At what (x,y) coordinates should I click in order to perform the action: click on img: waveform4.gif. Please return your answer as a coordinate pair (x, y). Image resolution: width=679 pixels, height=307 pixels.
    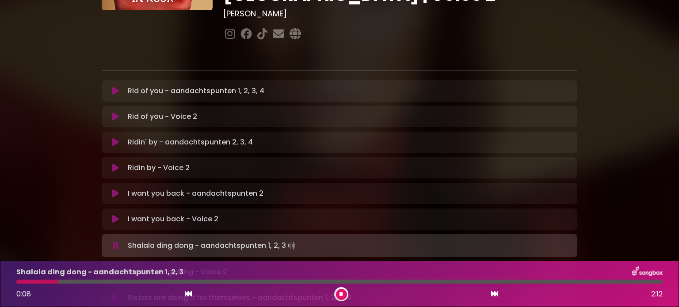
    Looking at the image, I should click on (292, 246).